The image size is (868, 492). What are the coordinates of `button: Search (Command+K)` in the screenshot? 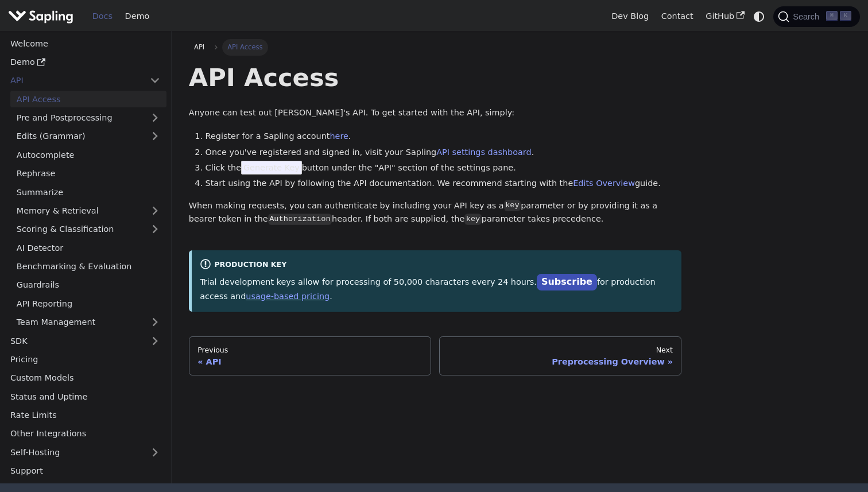 It's located at (816, 17).